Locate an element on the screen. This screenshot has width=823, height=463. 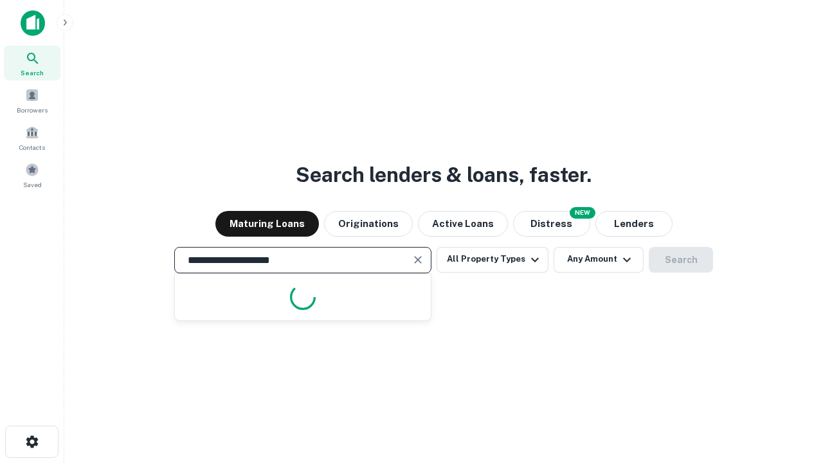
button: Originations is located at coordinates (368, 224).